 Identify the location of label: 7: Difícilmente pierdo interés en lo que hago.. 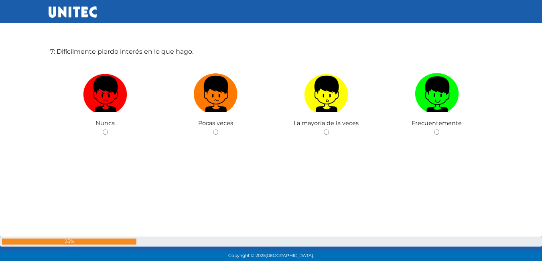
(121, 52).